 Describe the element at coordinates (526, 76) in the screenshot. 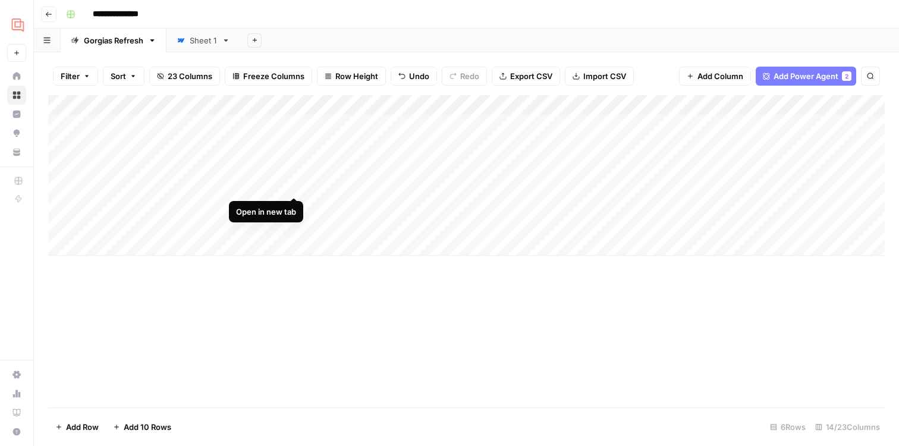

I see `button: Export CSV` at that location.